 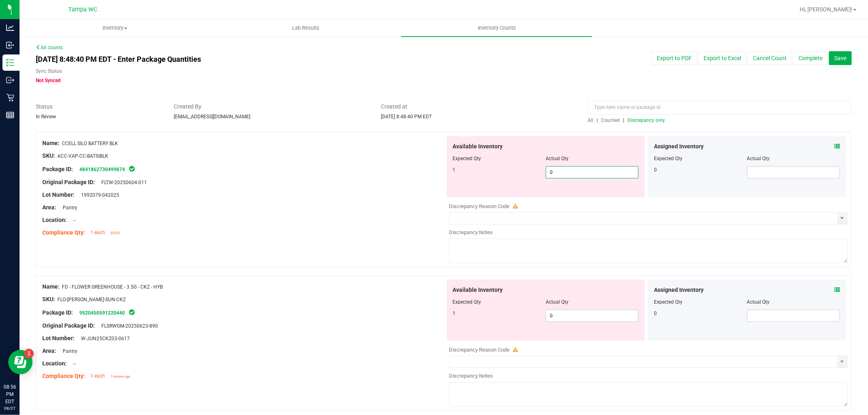 I want to click on span: Lab Results, so click(x=306, y=28).